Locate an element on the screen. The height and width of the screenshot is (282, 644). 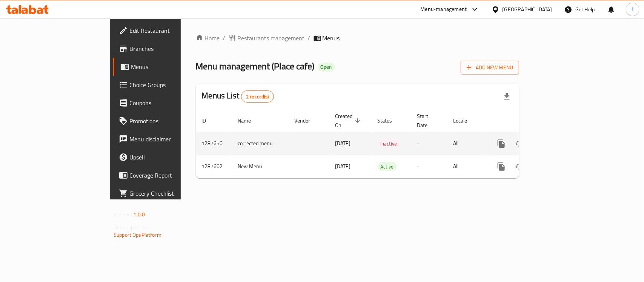
div: Inactive is located at coordinates (389, 144).